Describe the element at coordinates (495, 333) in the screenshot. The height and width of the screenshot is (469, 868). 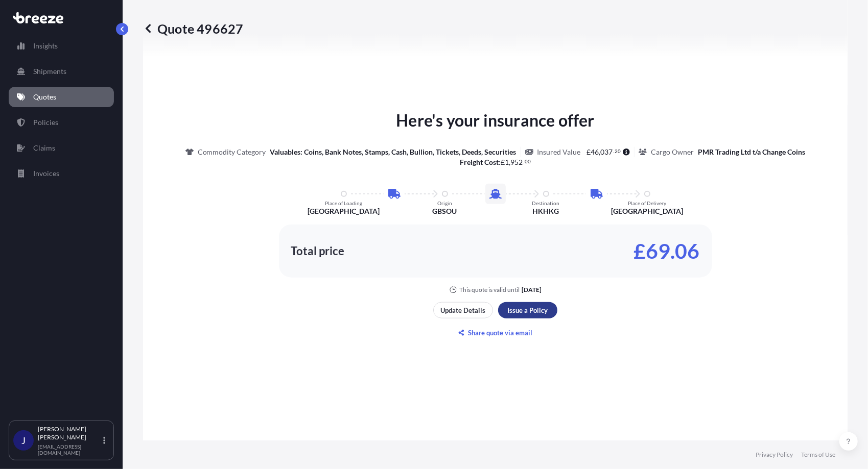
I see `button: Share quote via email` at that location.